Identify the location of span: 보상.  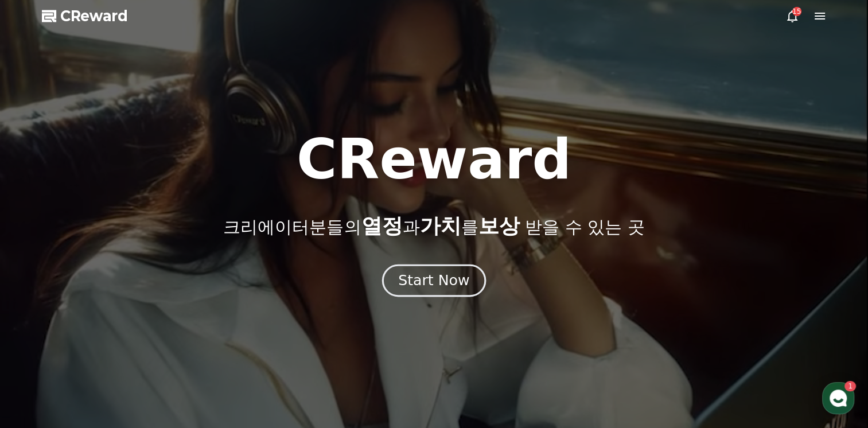
(499, 225).